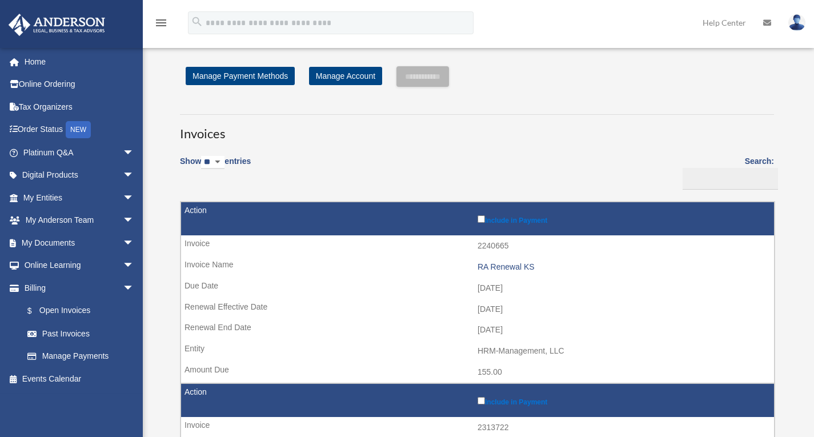  I want to click on label: Search:, so click(726, 172).